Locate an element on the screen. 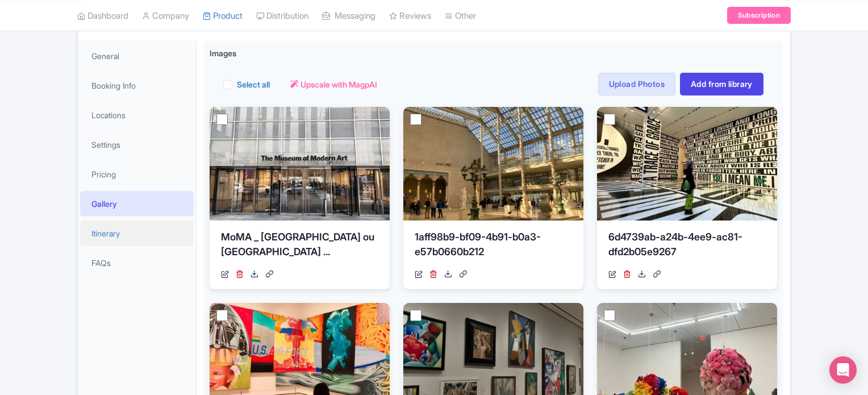 The height and width of the screenshot is (395, 868). div: 6d4739ab-a24b-4ee9-ac81-dfd2b05e9267 is located at coordinates (687, 247).